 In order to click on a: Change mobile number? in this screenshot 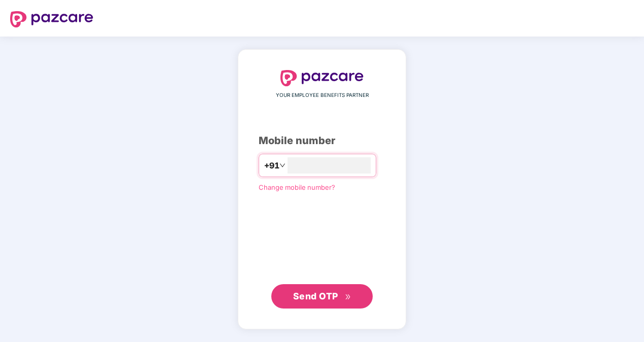, I will do `click(297, 187)`.